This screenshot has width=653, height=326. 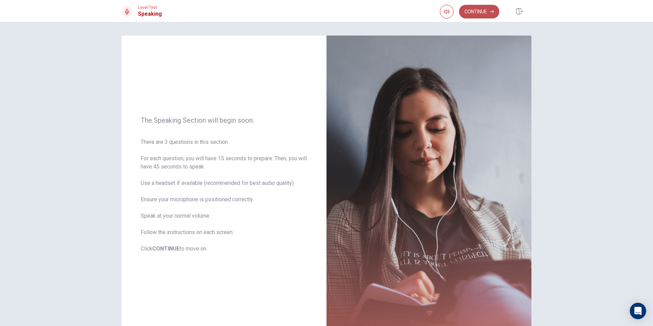 What do you see at coordinates (150, 14) in the screenshot?
I see `h1: Speaking` at bounding box center [150, 14].